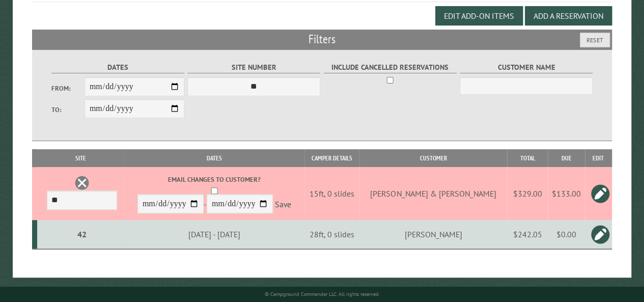 The height and width of the screenshot is (302, 644). I want to click on small: © Campground Commander LLC. All rights reserved., so click(322, 293).